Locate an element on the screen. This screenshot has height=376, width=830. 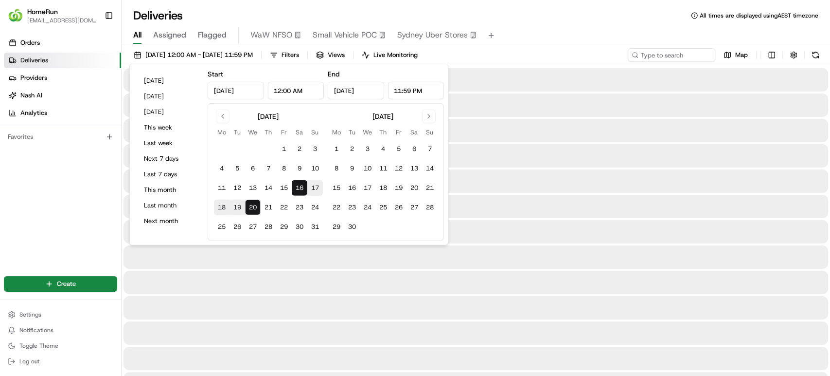
span: WaW NFSO is located at coordinates (271, 35).